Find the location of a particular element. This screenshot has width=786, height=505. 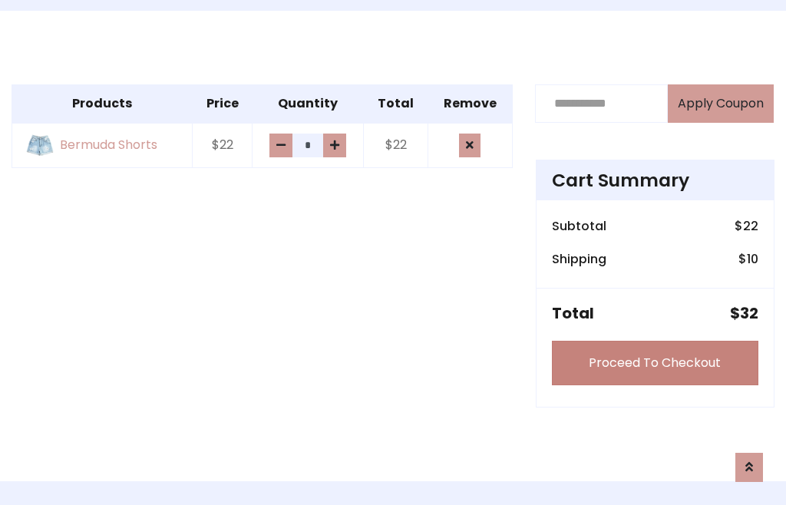

th: Price is located at coordinates (222, 104).